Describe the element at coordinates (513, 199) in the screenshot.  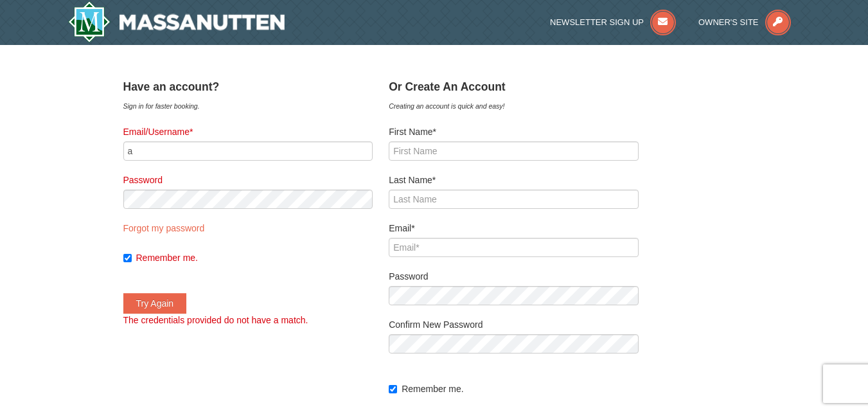
I see `input: Last Name` at that location.